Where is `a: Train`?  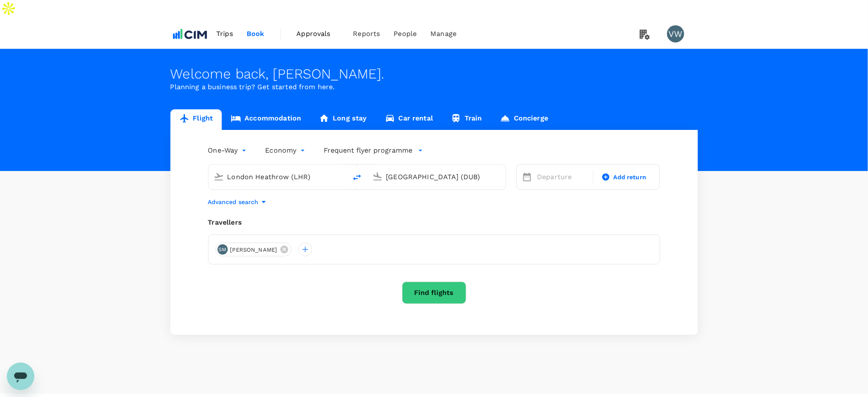
a: Train is located at coordinates (466, 120).